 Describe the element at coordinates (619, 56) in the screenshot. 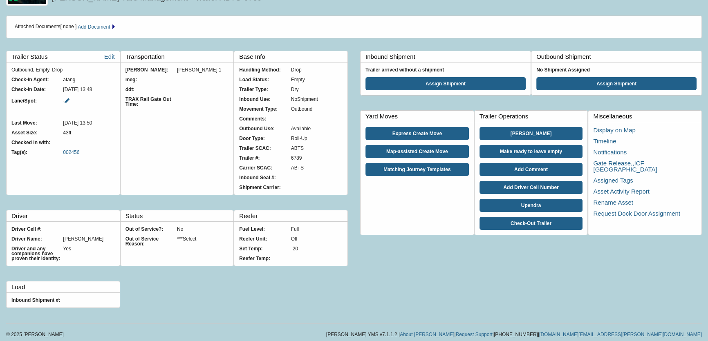

I see `label: Outbound Shipment` at that location.